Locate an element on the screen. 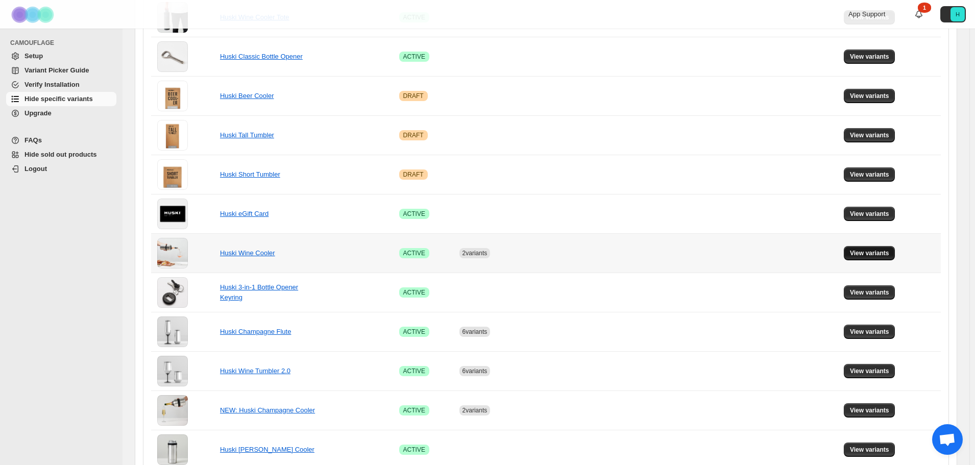  a: Verify Installation is located at coordinates (61, 85).